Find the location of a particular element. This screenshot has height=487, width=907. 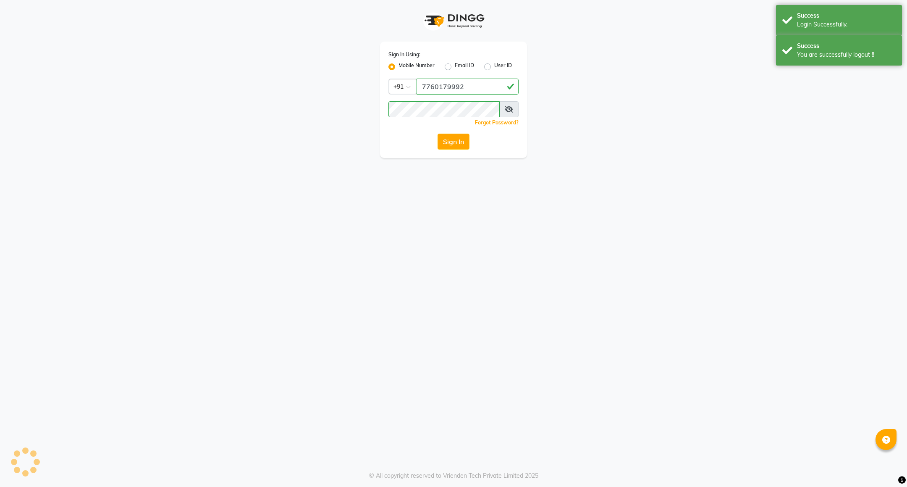

label: Mobile Number is located at coordinates (417, 67).